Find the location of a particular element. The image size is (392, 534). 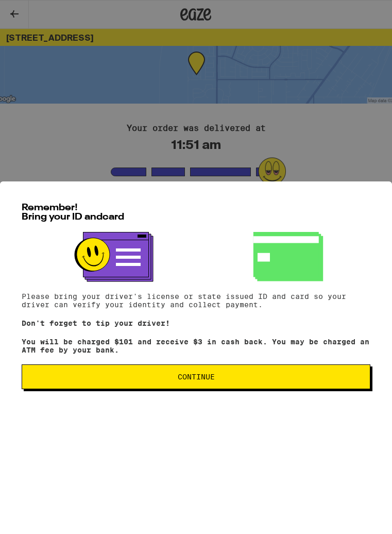

button: Continue is located at coordinates (196, 377).